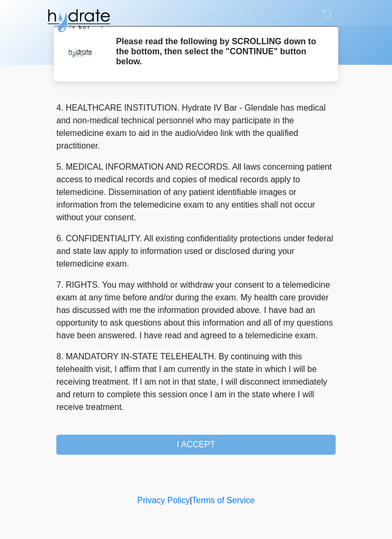 The height and width of the screenshot is (539, 392). Describe the element at coordinates (196, 311) in the screenshot. I see `p: 7. RIGHTS. You may withhold or withdraw your consent to a telemedicine exam at any time before an...` at that location.